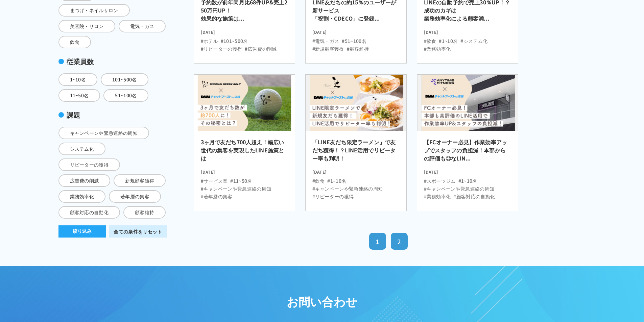 The width and height of the screenshot is (644, 322). What do you see at coordinates (80, 95) in the screenshot?
I see `span: 11~50名` at bounding box center [80, 95].